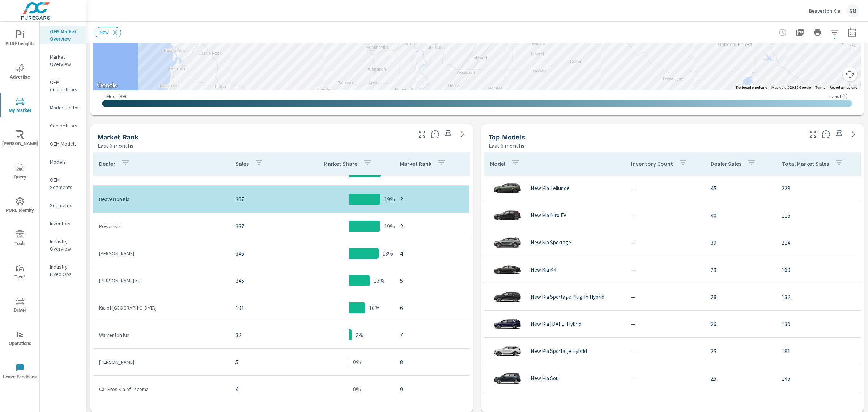  Describe the element at coordinates (63, 162) in the screenshot. I see `div: Models` at that location.